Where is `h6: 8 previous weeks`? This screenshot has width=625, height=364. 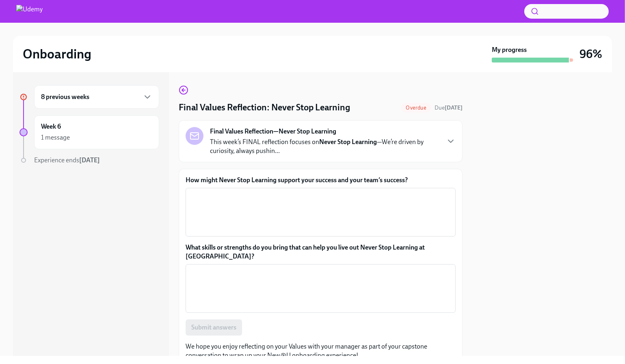
h6: 8 previous weeks is located at coordinates (65, 97).